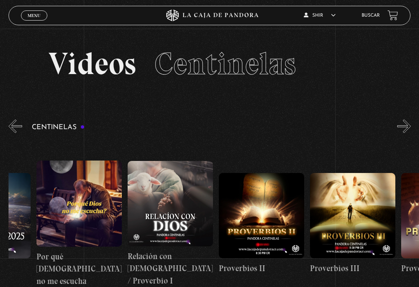 The width and height of the screenshot is (419, 287). What do you see at coordinates (353, 269) in the screenshot?
I see `h4: Proverbios III` at bounding box center [353, 269].